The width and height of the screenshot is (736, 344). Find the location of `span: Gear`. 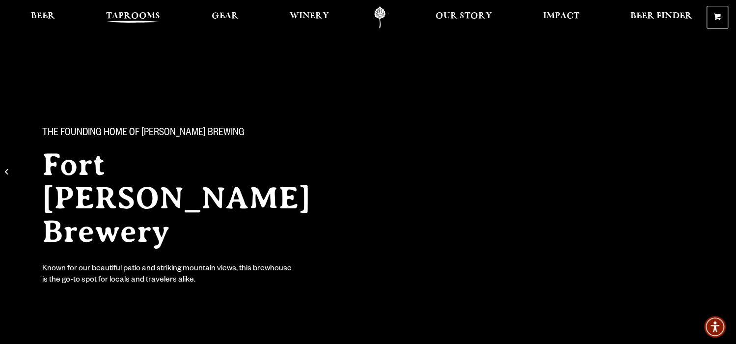

span: Gear is located at coordinates (224, 16).